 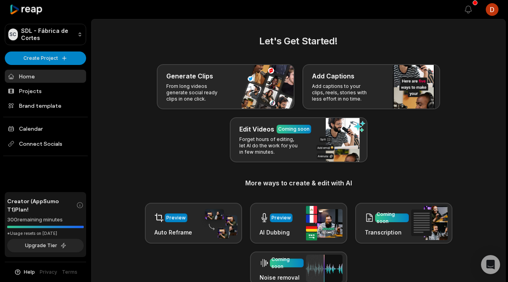 What do you see at coordinates (298, 183) in the screenshot?
I see `h3: More ways to create & edit with AI` at bounding box center [298, 183].